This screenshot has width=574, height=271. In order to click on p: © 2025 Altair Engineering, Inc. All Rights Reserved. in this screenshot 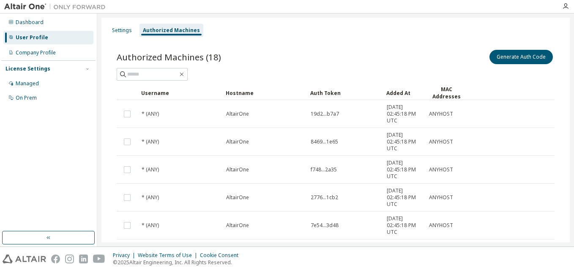, I will do `click(178, 263)`.